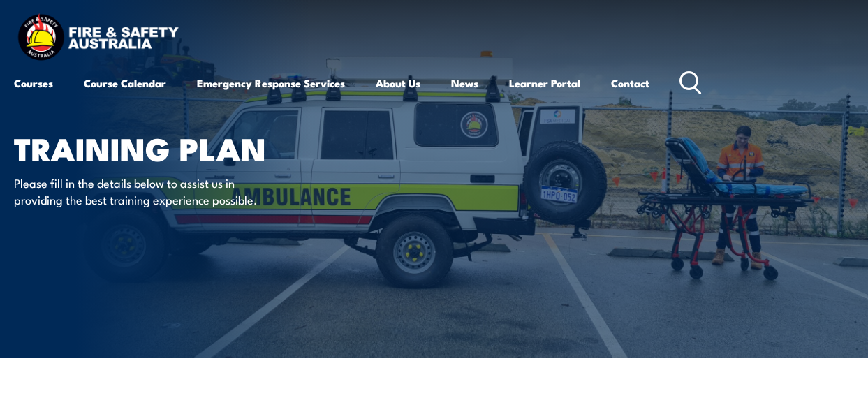 The width and height of the screenshot is (868, 405). What do you see at coordinates (141, 191) in the screenshot?
I see `p: Please fill in the details below to assist us in providing the best training experience possible.` at bounding box center [141, 191].